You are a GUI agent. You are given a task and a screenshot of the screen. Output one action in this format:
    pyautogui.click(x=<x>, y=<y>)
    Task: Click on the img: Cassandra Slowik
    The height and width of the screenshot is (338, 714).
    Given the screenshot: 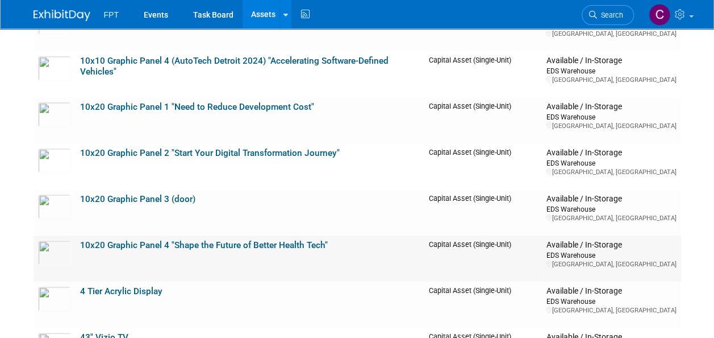 What is the action you would take?
    pyautogui.click(x=660, y=15)
    